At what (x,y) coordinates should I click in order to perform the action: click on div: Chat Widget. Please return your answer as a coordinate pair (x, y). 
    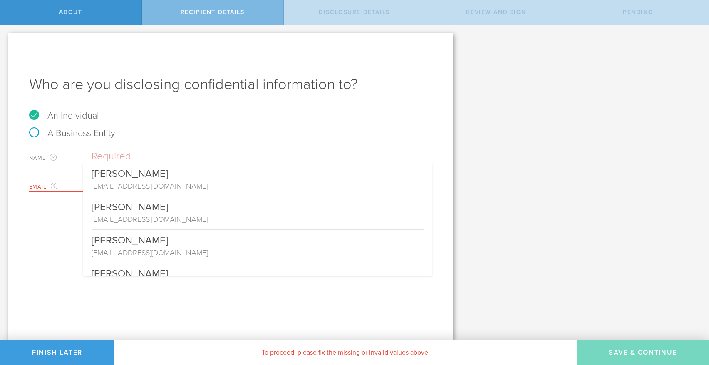
    Looking at the image, I should click on (688, 320).